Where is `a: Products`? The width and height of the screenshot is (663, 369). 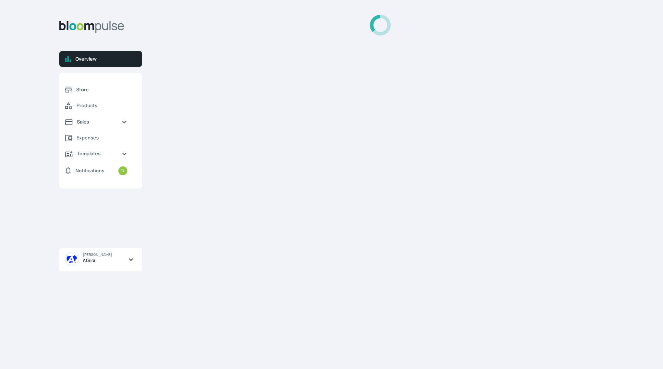 a: Products is located at coordinates (96, 106).